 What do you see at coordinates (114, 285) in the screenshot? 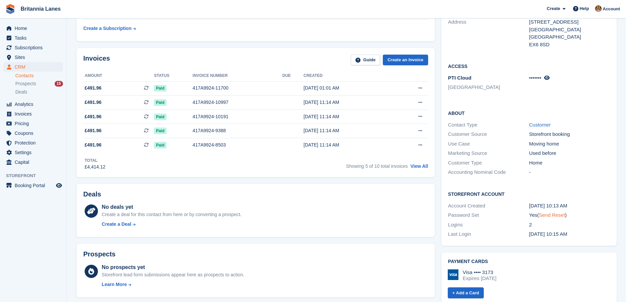
I see `div: Learn More` at bounding box center [114, 285].